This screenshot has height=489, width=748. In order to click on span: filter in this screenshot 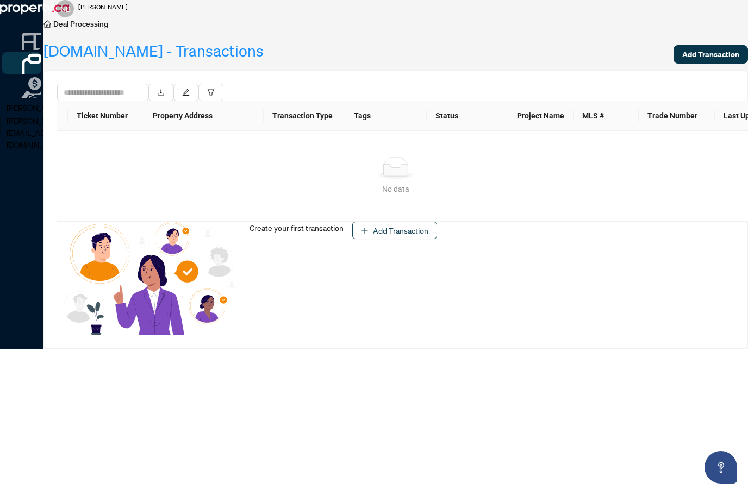, I will do `click(211, 92)`.